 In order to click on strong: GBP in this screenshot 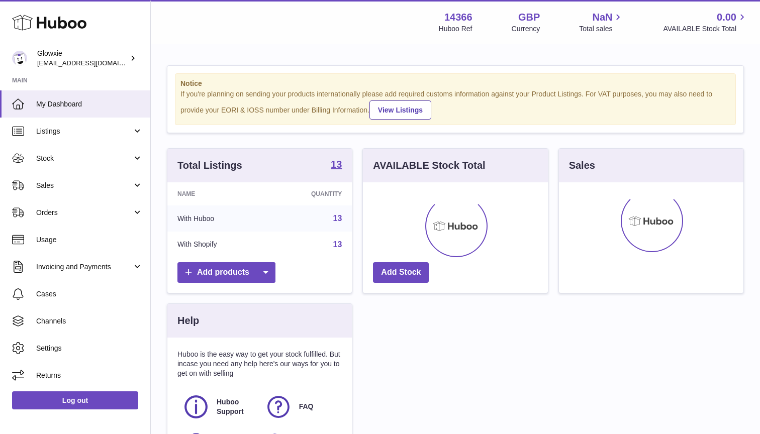, I will do `click(529, 17)`.